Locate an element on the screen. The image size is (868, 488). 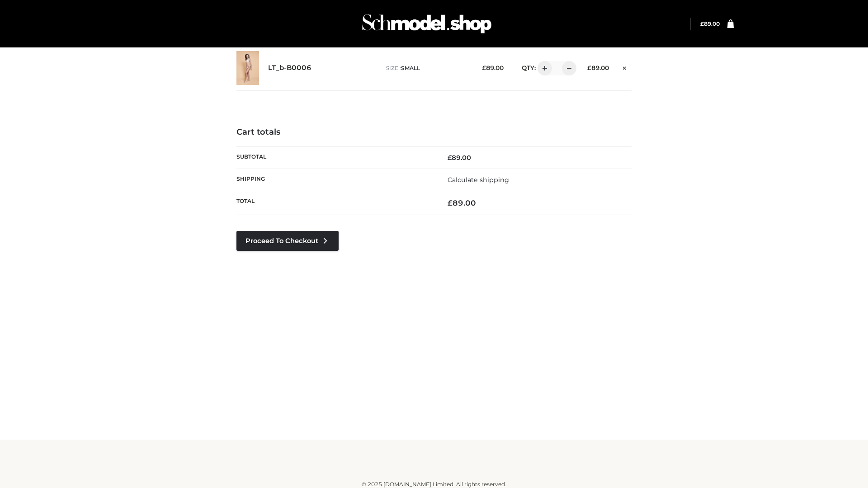
a: Proceed to Checkout is located at coordinates (288, 241).